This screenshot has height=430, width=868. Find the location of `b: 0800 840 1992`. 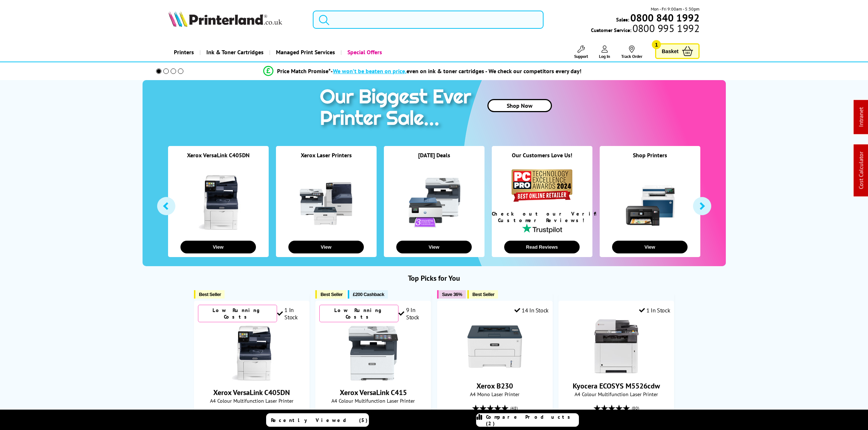

b: 0800 840 1992 is located at coordinates (665, 18).